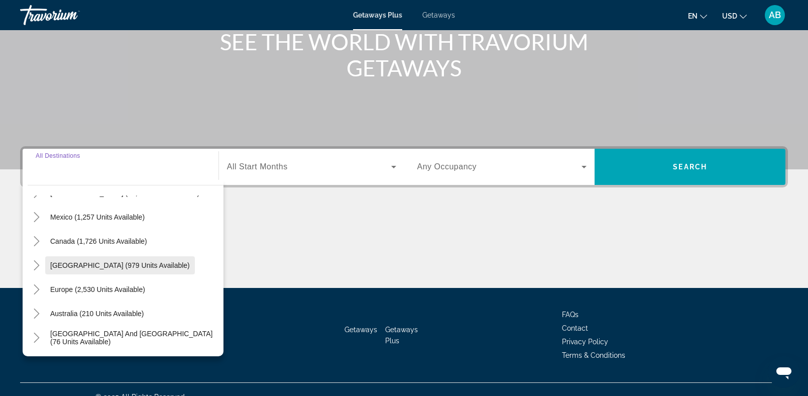  What do you see at coordinates (98, 241) in the screenshot?
I see `button: Canada (1,726 units available)` at bounding box center [98, 241].